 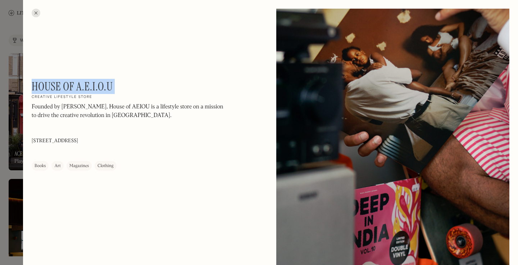 I want to click on div: Books, so click(x=40, y=166).